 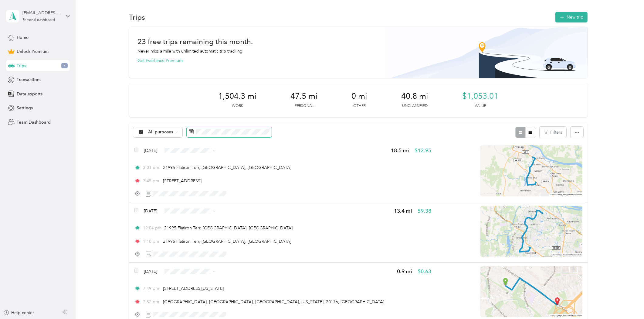 What do you see at coordinates (19, 312) in the screenshot?
I see `button: Help center` at bounding box center [19, 312].